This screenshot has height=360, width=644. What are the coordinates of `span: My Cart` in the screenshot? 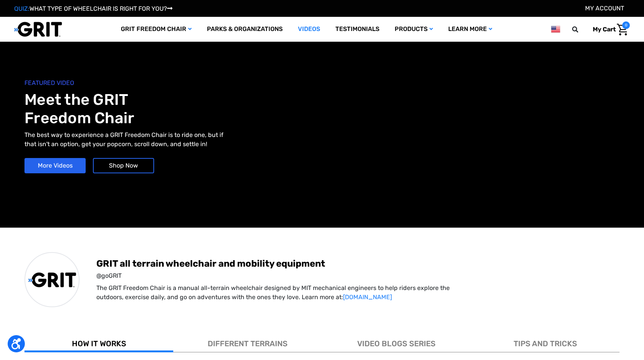 It's located at (604, 29).